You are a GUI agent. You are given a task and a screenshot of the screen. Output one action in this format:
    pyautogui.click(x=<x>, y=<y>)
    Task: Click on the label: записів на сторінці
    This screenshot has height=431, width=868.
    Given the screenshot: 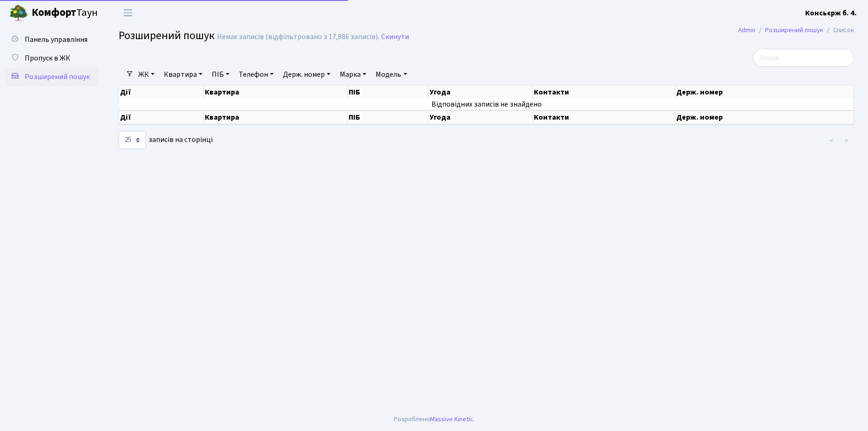 What is the action you would take?
    pyautogui.click(x=166, y=140)
    